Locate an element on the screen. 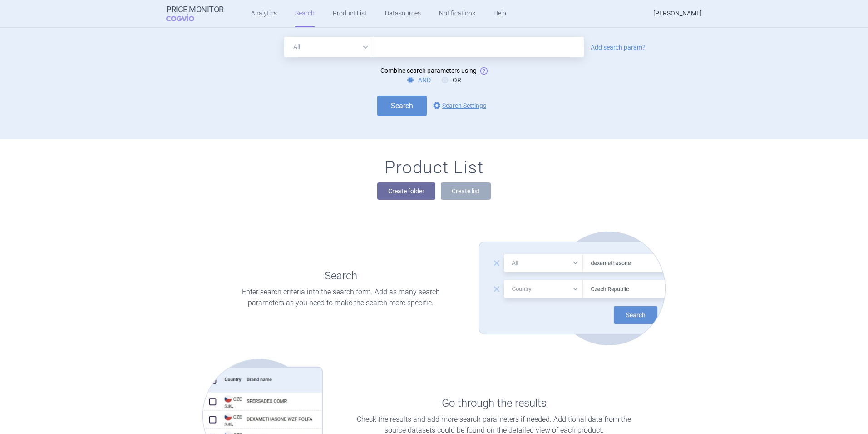 This screenshot has width=868, height=434. h1: Search is located at coordinates (341, 275).